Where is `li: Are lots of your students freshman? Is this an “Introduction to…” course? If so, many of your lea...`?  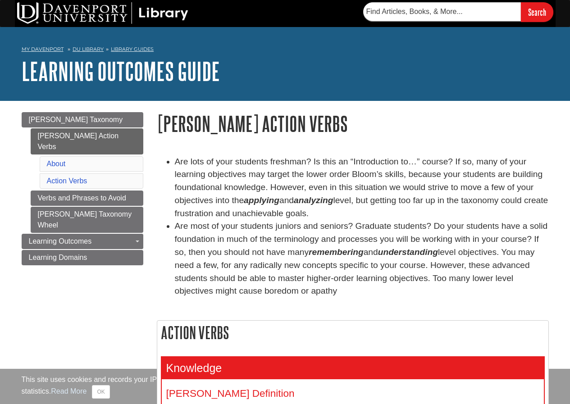
li: Are lots of your students freshman? Is this an “Introduction to…” course? If so, many of your lea... is located at coordinates (362, 188).